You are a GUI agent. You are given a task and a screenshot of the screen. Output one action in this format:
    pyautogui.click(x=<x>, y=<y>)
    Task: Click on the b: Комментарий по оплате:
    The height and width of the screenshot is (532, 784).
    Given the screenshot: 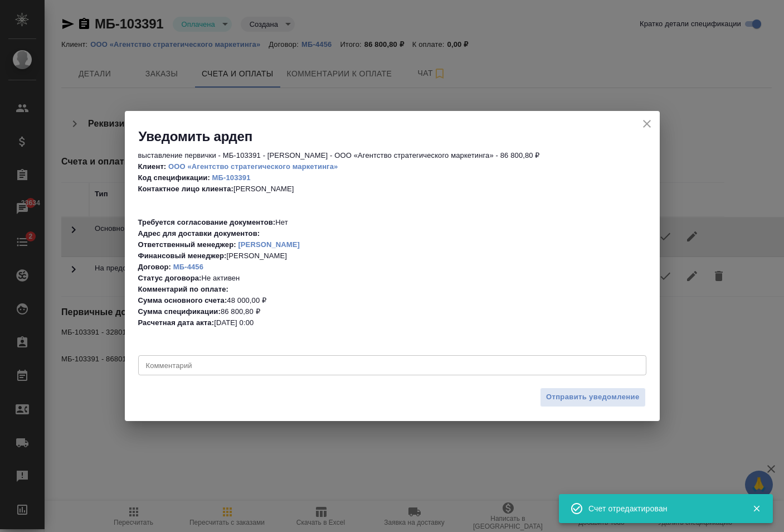 What is the action you would take?
    pyautogui.click(x=183, y=289)
    